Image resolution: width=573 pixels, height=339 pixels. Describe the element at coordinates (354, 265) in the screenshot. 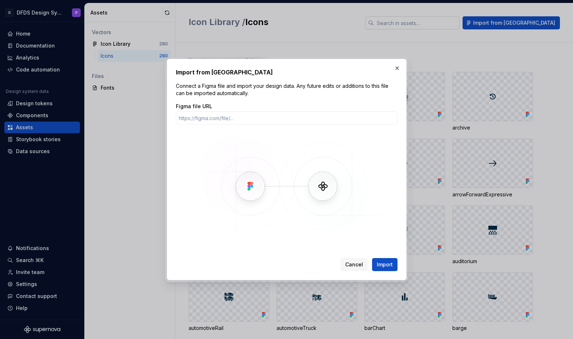

I see `button: Cancel` at that location.